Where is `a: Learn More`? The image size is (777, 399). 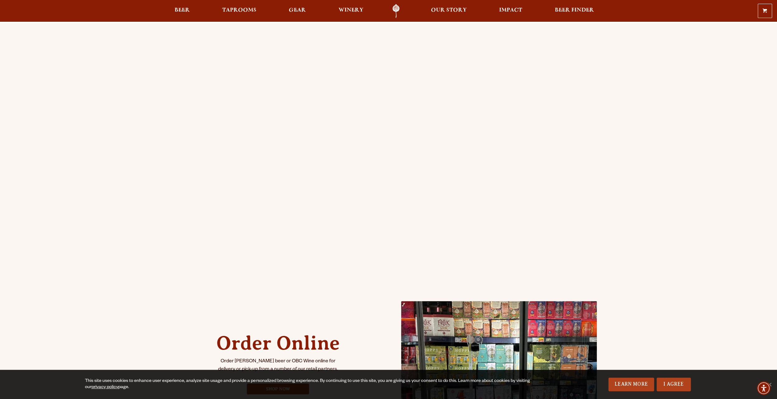 a: Learn More is located at coordinates (631, 385).